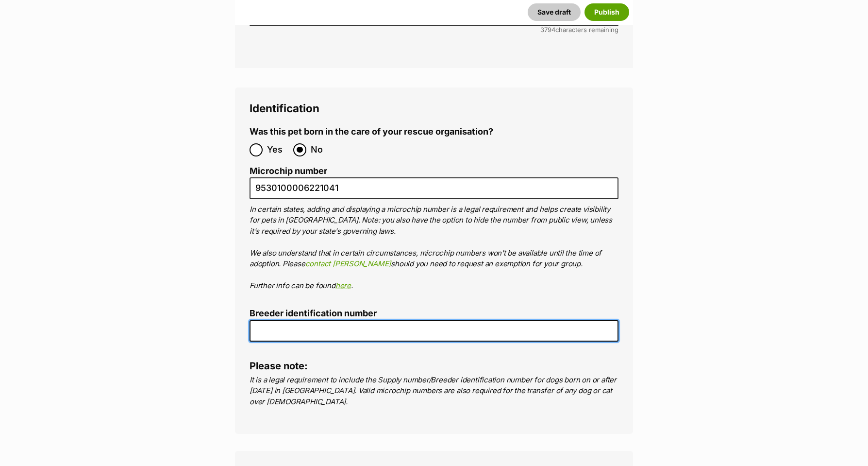 Image resolution: width=868 pixels, height=466 pixels. Describe the element at coordinates (343, 285) in the screenshot. I see `a: here` at that location.